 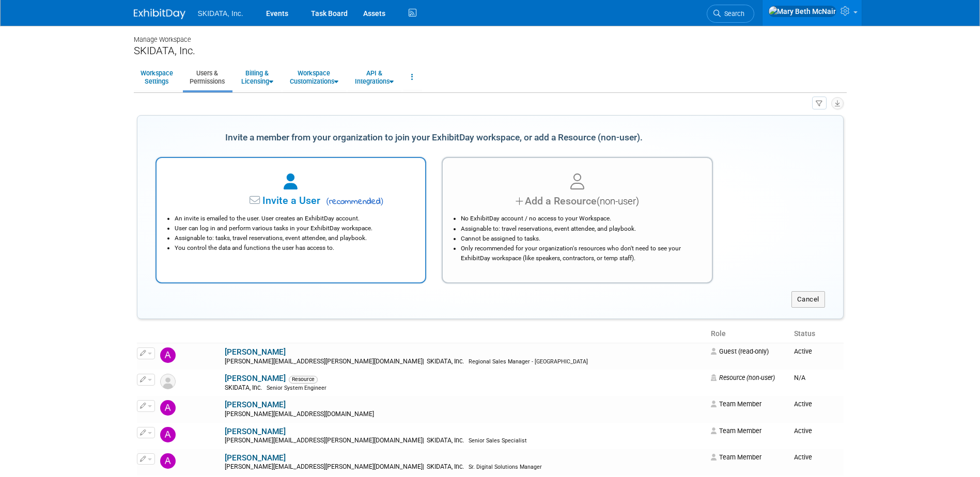 What do you see at coordinates (577, 201) in the screenshot?
I see `div: Add a Resource` at bounding box center [577, 201].